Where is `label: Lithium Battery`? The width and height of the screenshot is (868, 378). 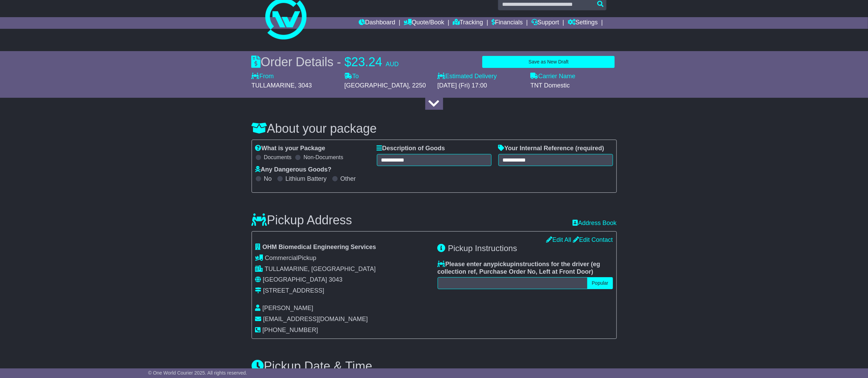 label: Lithium Battery is located at coordinates (306, 179).